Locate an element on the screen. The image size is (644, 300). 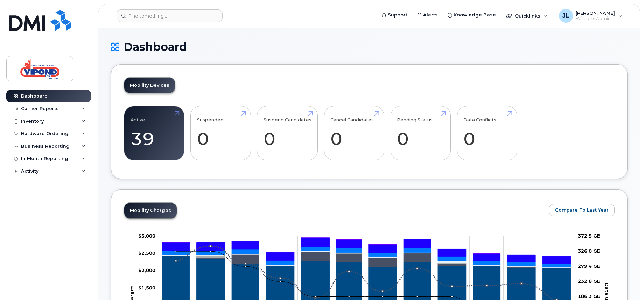
g: QST is located at coordinates (366, 251).